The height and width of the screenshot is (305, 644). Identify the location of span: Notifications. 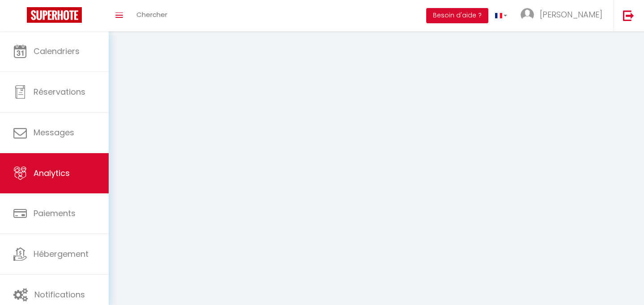
(60, 294).